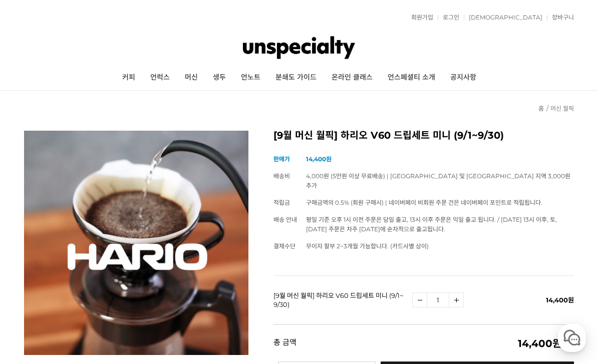  I want to click on a: 언스페셜티 소개, so click(411, 77).